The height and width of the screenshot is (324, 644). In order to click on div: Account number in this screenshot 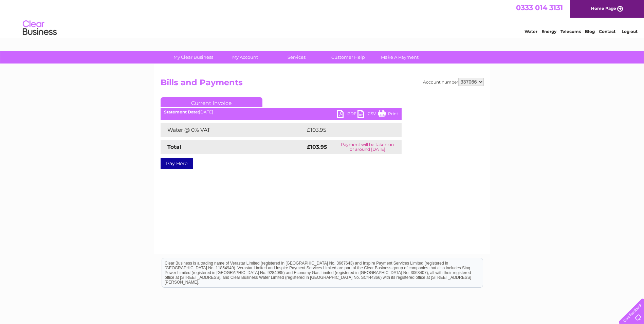, I will do `click(453, 82)`.